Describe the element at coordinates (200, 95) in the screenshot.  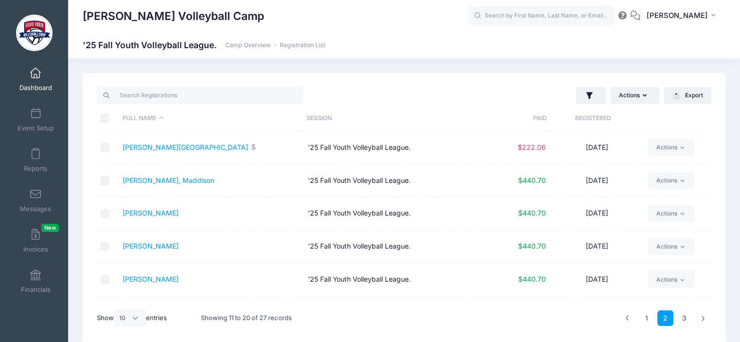
I see `input: Search Registrations` at that location.